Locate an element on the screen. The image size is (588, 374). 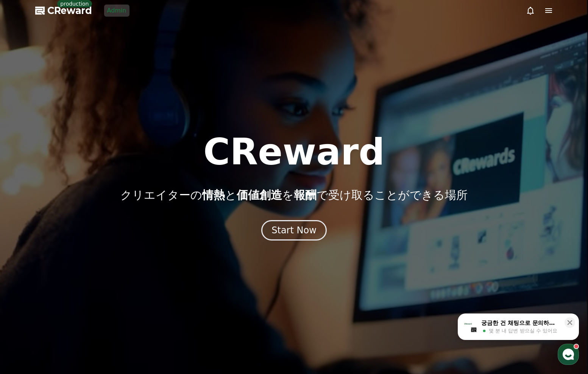
a: 대화 is located at coordinates (74, 249).